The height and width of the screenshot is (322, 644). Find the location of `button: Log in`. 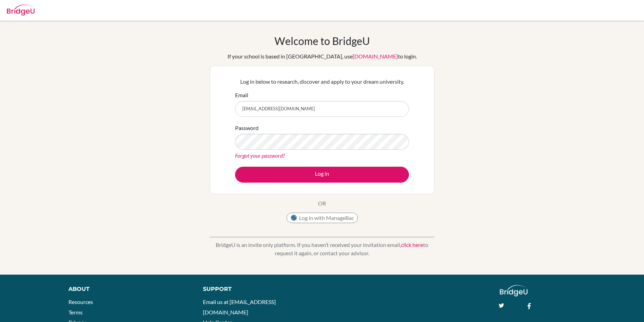

button: Log in is located at coordinates (322, 175).